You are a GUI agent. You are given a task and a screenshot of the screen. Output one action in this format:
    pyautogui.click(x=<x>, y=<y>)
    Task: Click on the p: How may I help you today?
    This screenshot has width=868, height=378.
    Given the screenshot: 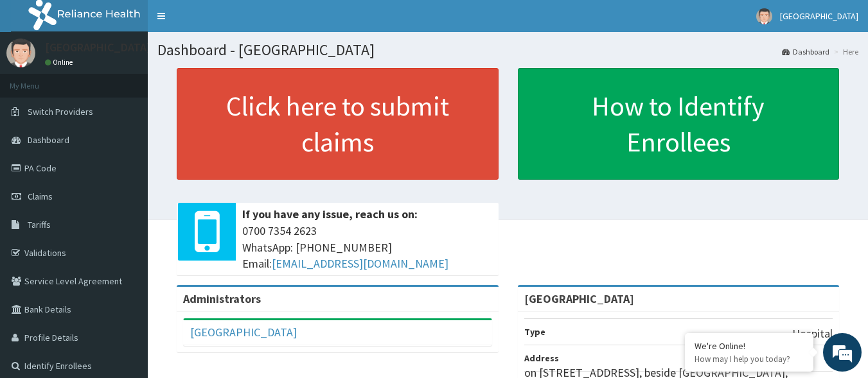 What is the action you would take?
    pyautogui.click(x=749, y=359)
    